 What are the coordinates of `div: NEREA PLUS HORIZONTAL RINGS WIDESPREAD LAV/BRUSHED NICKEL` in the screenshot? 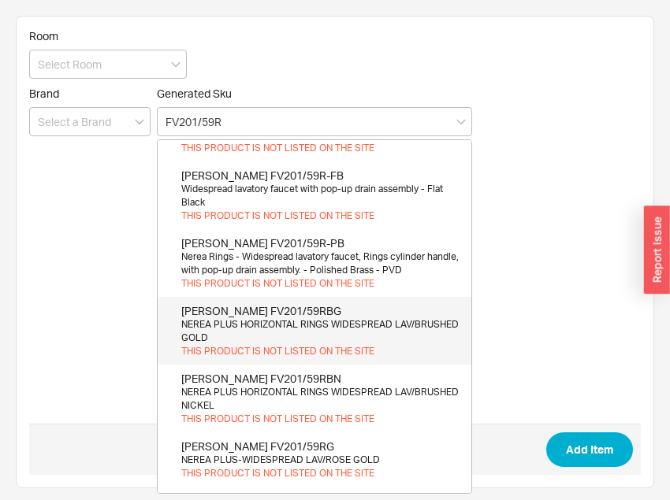 It's located at (322, 399).